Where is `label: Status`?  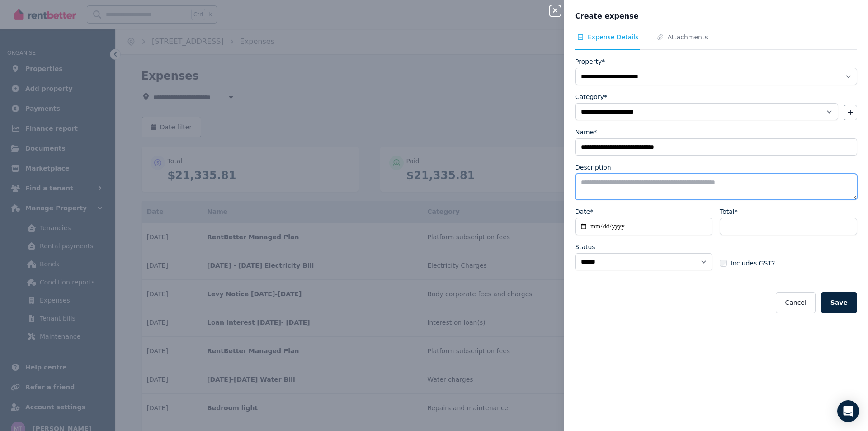 label: Status is located at coordinates (585, 247).